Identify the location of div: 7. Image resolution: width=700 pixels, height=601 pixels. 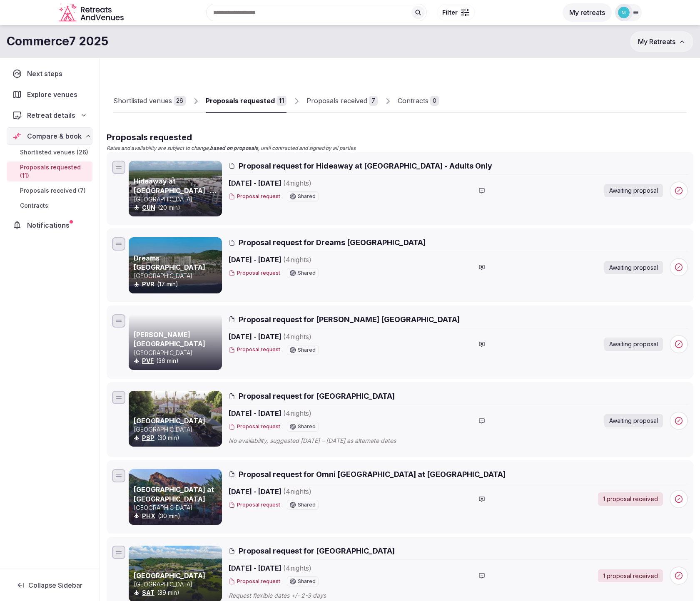
(373, 100).